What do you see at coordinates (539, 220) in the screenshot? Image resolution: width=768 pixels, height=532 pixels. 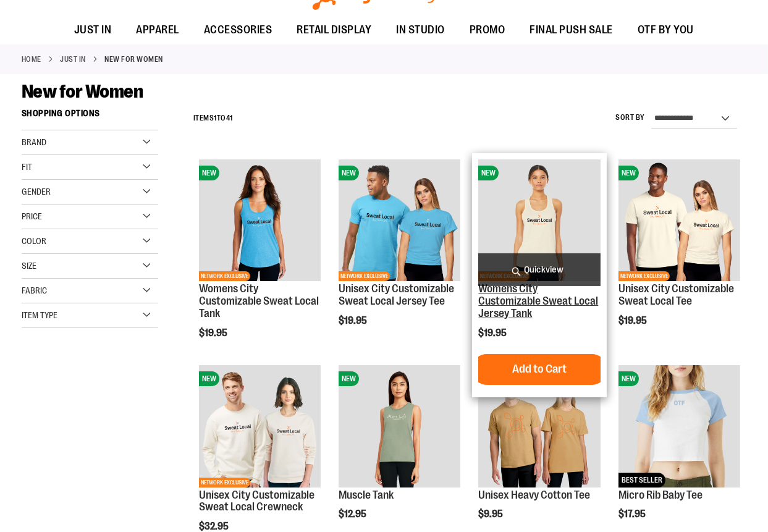 I see `img: City Customizable Jersey Racerback Tank` at bounding box center [539, 220].